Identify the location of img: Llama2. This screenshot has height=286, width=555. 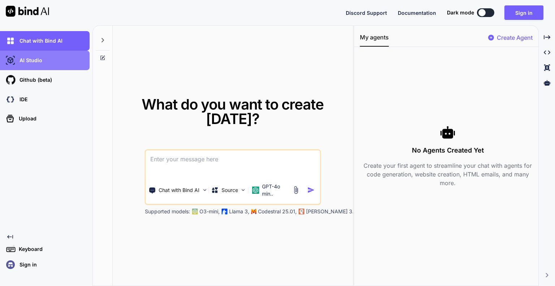
(225, 211).